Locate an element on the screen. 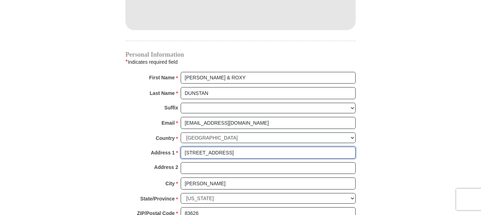 This screenshot has width=481, height=215. strong: Suffix is located at coordinates (171, 108).